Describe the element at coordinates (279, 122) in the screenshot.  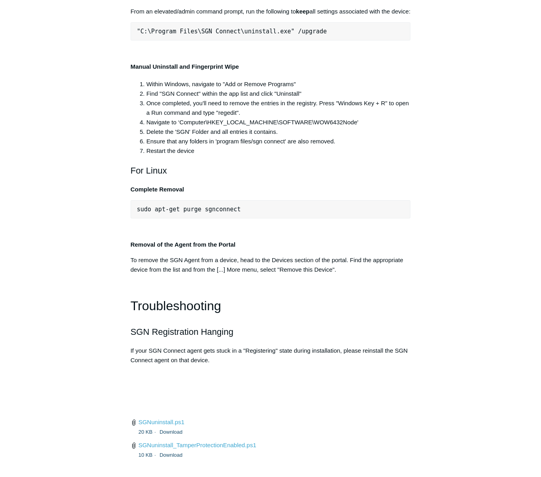
I see `li: Navigate to ‘Computer\HKEY_LOCAL_MACHINE\SOFTWARE\WOW6432Node'` at that location.